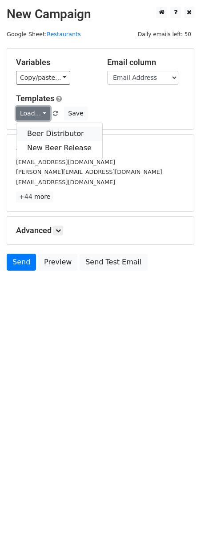  Describe the element at coordinates (43, 78) in the screenshot. I see `a: Copy/paste...` at that location.